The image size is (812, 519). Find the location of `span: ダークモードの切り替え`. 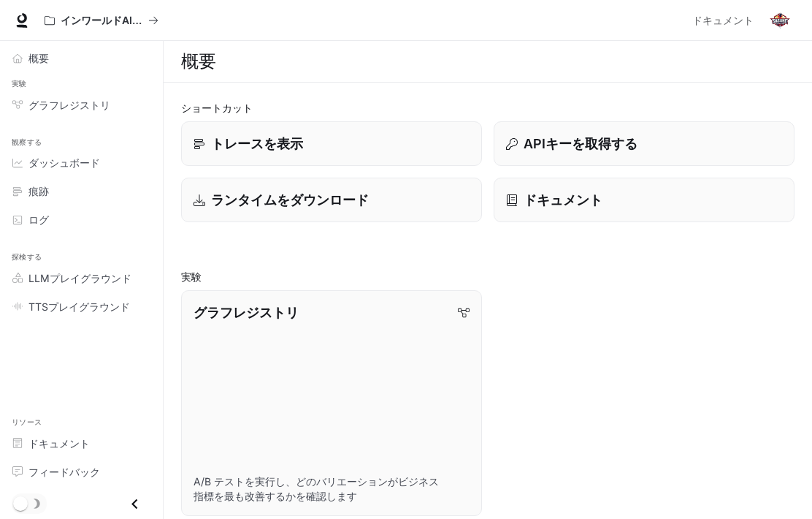

span: ダークモードの切り替え is located at coordinates (21, 503).